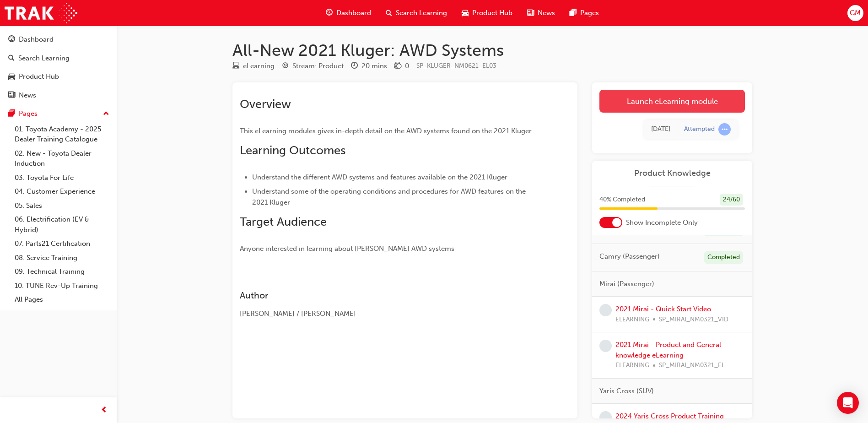 This screenshot has width=868, height=423. Describe the element at coordinates (62, 192) in the screenshot. I see `a: 04. Customer Experience` at that location.